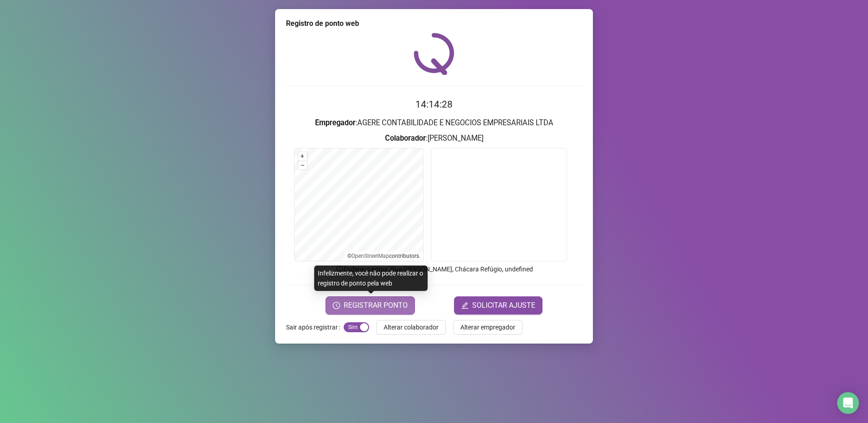 This screenshot has height=423, width=868. I want to click on span: Alterar empregador, so click(487, 327).